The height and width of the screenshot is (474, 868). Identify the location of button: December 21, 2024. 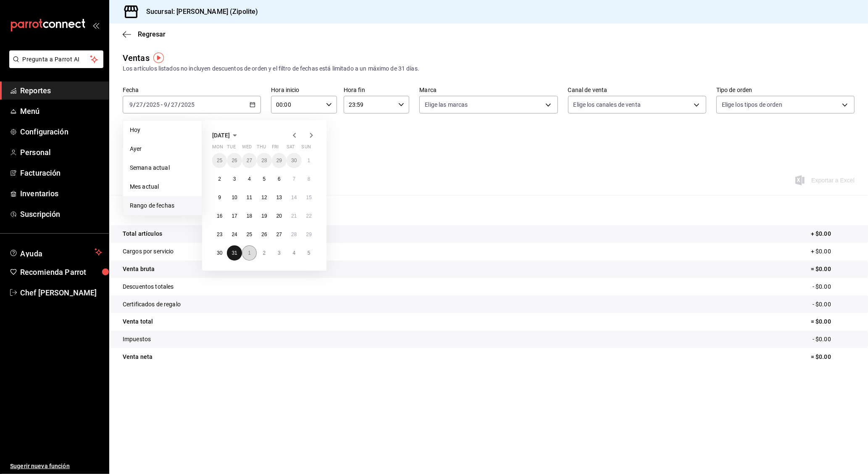
(294, 216).